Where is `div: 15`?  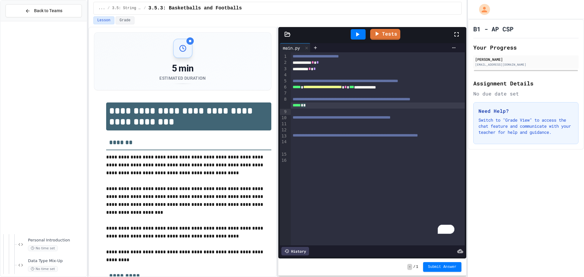 div: 15 is located at coordinates (284, 155).